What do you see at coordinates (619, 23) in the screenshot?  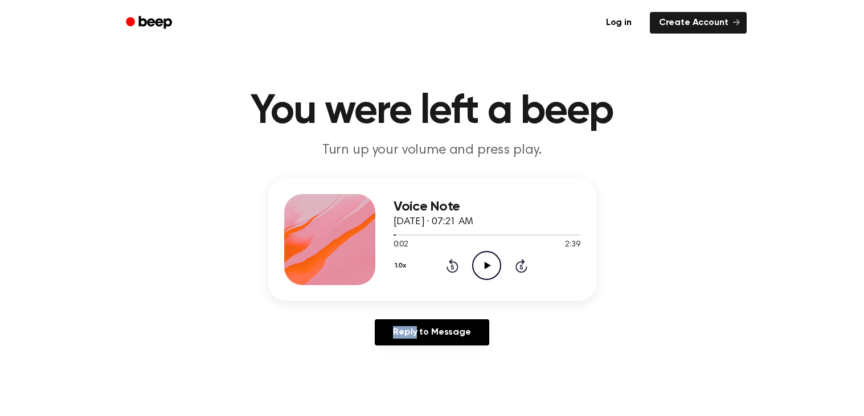 I see `a: Log in` at bounding box center [619, 23].